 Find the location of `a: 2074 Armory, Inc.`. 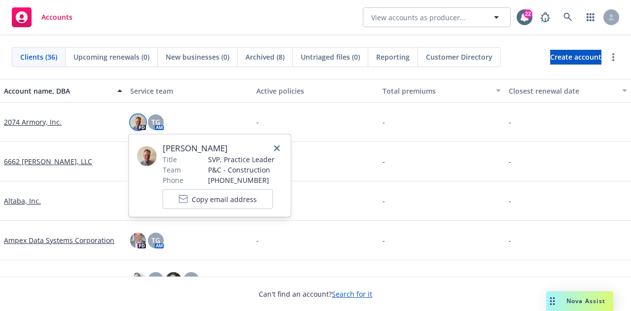

a: 2074 Armory, Inc. is located at coordinates (33, 122).